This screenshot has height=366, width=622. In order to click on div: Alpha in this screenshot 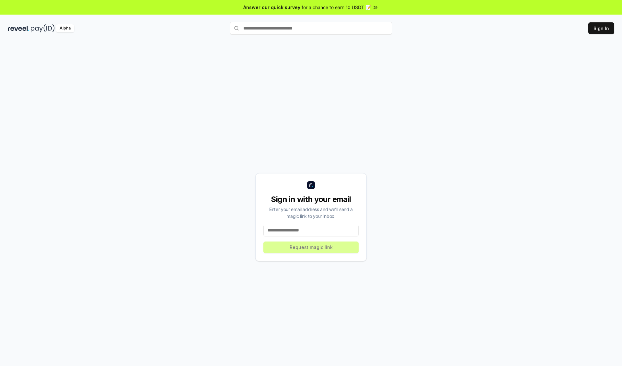, I will do `click(65, 28)`.